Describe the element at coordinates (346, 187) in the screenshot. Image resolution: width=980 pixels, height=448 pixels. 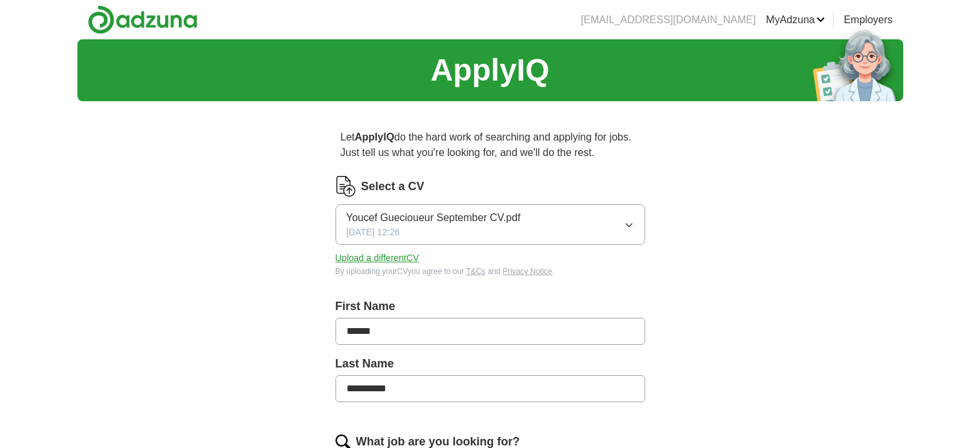
I see `img: CV Icon` at that location.